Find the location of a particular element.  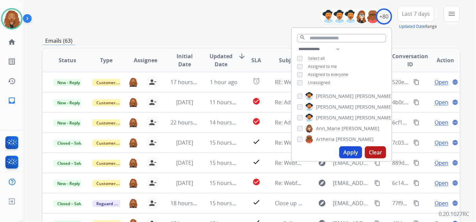

span: Assigned to everyone is located at coordinates (328, 74).